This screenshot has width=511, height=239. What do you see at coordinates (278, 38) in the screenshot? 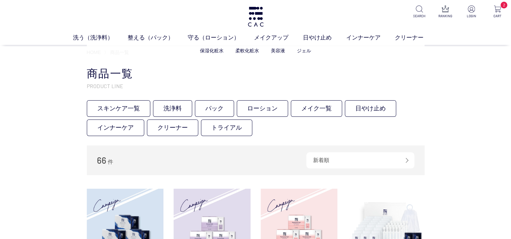
I see `a: メイクアップ` at bounding box center [278, 38].